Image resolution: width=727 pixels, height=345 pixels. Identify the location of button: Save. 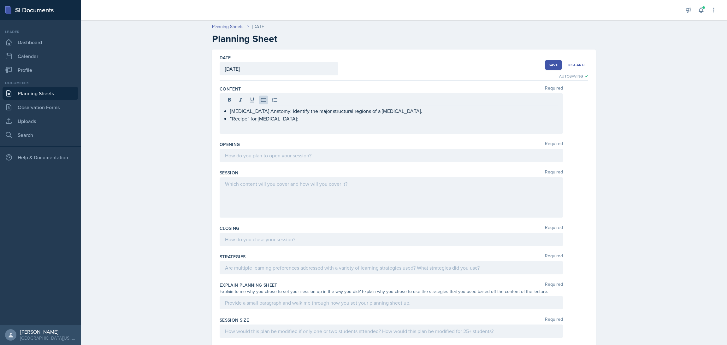
(554, 65).